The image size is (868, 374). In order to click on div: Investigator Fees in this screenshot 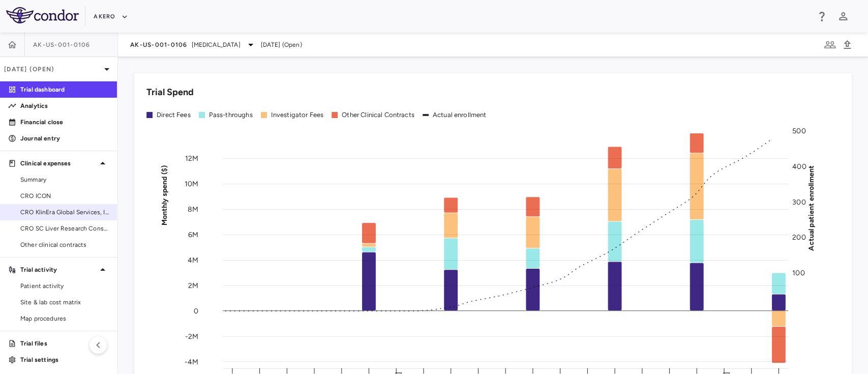, I will do `click(298, 115)`.